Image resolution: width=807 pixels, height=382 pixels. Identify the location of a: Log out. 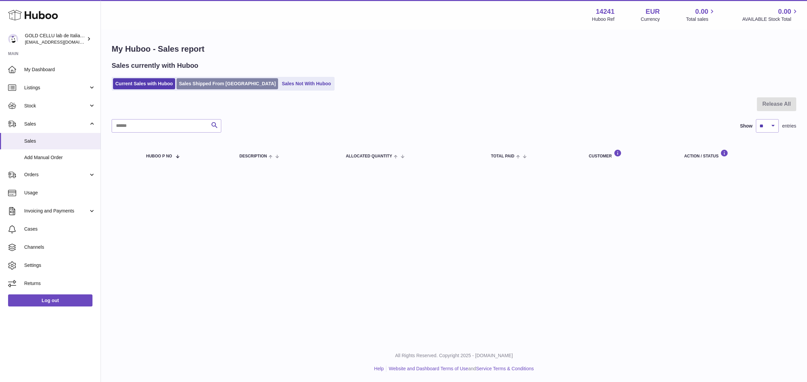
(50, 301).